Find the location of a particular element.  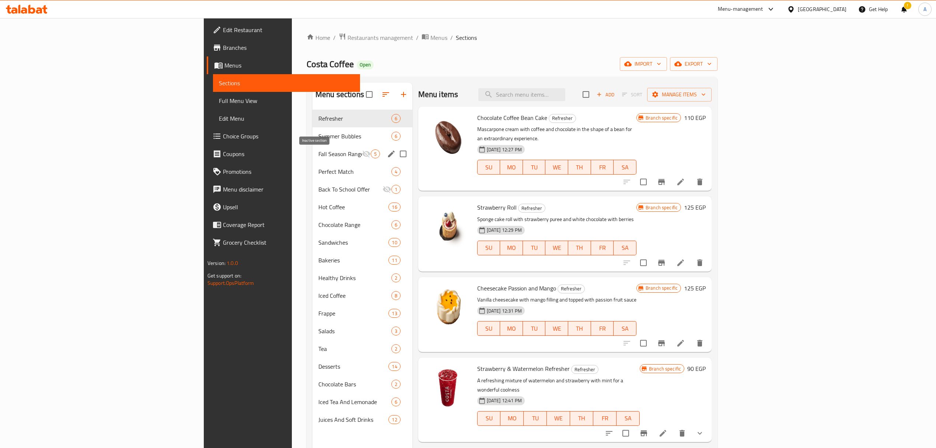

span: Select section first is located at coordinates (632, 94).